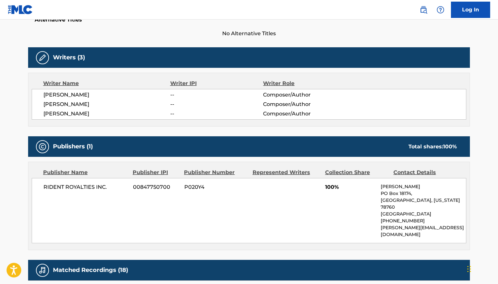 The width and height of the screenshot is (498, 284). Describe the element at coordinates (86, 187) in the screenshot. I see `span: RIDENT ROYALTIES INC.` at that location.